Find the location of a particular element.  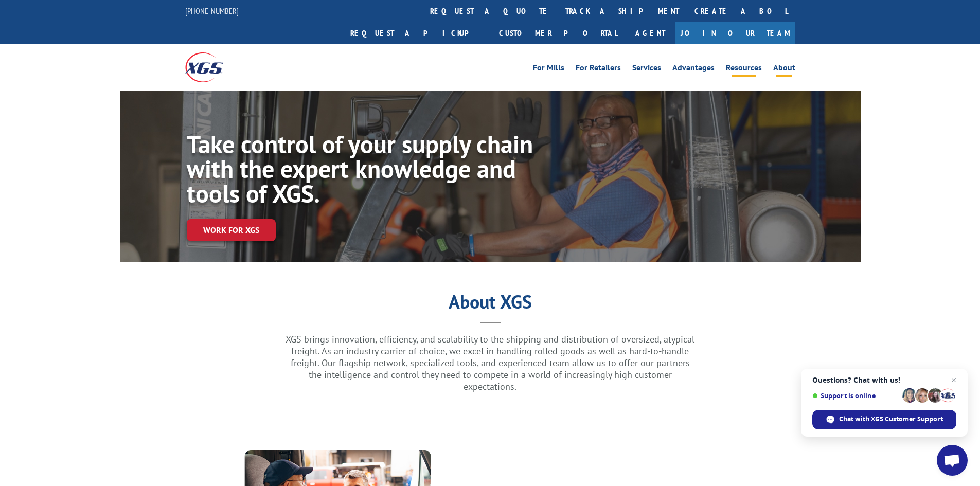

a: Work for XGS is located at coordinates (231, 230).